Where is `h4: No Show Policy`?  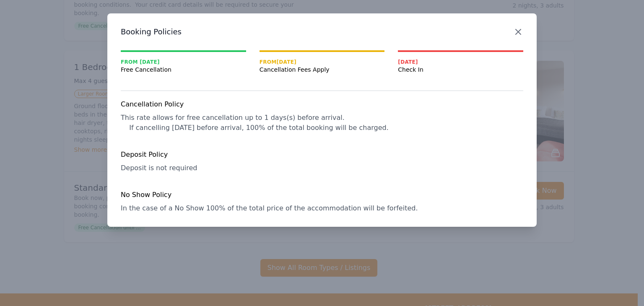 h4: No Show Policy is located at coordinates (322, 195).